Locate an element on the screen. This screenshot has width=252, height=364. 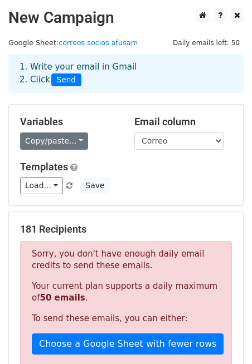
h2: New Campaign is located at coordinates (126, 18).